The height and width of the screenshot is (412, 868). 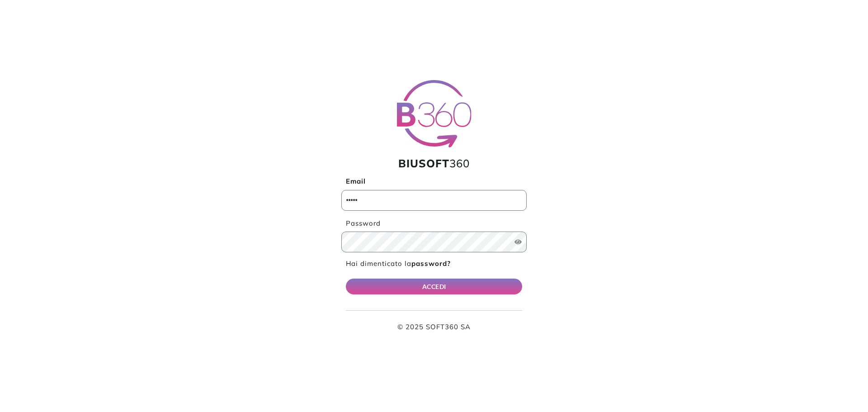 I want to click on span: BIUSOFT, so click(x=424, y=163).